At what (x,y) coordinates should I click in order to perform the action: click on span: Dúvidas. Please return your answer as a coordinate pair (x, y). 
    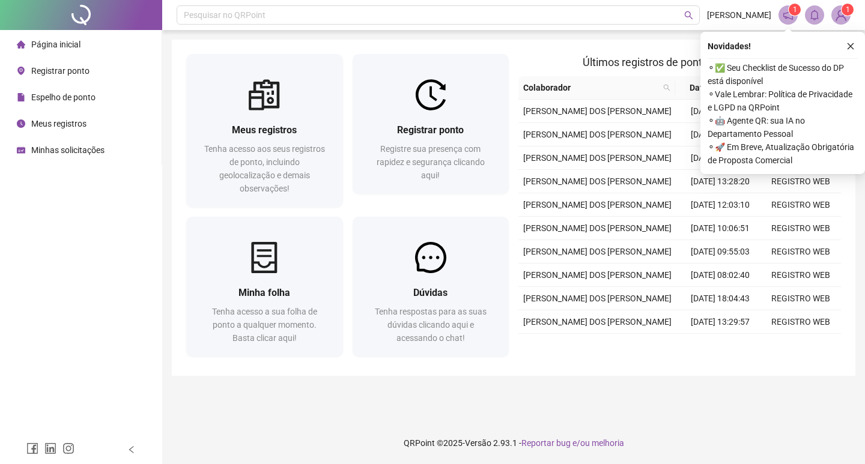
    Looking at the image, I should click on (430, 293).